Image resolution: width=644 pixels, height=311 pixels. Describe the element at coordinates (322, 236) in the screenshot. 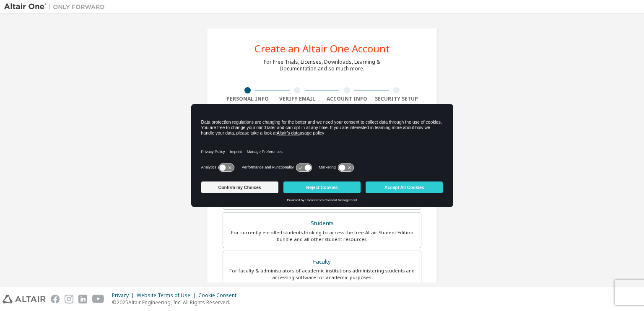

I see `div: For currently enrolled students looking to access the free Altair Student Edition bundle and all ...` at that location.